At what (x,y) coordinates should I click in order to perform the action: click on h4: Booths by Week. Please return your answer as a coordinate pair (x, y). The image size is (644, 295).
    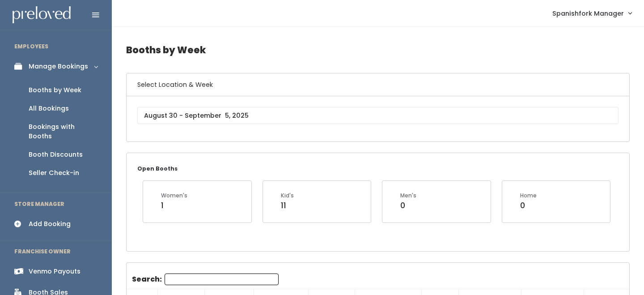
    Looking at the image, I should click on (378, 49).